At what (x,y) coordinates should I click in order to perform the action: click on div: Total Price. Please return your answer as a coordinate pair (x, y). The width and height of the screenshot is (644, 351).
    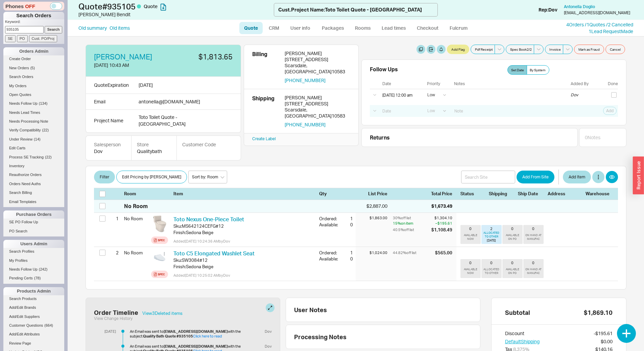
    Looking at the image, I should click on (443, 193).